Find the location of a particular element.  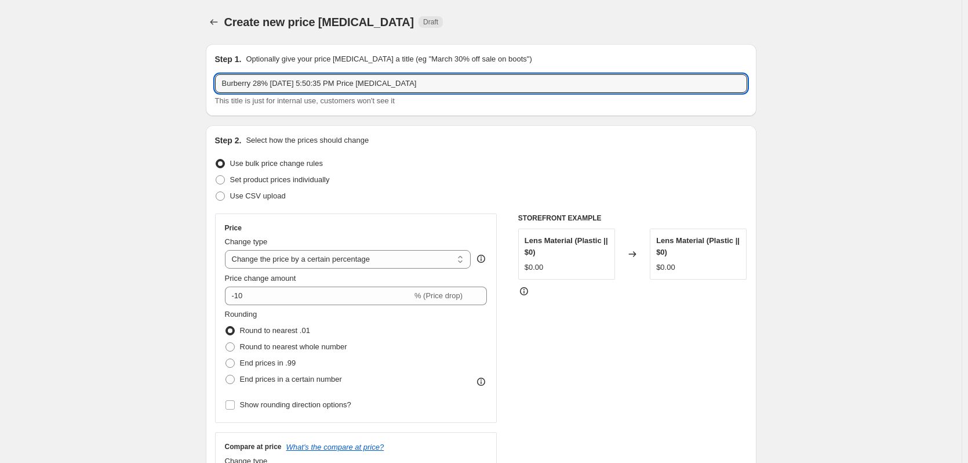

h2: Step 1. is located at coordinates (228, 59).